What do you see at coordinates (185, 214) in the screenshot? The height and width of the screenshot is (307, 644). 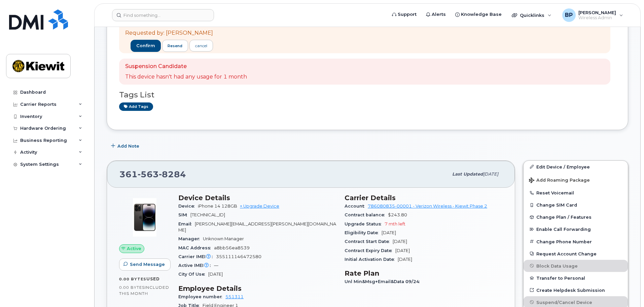 I see `span: SIM` at bounding box center [185, 214].